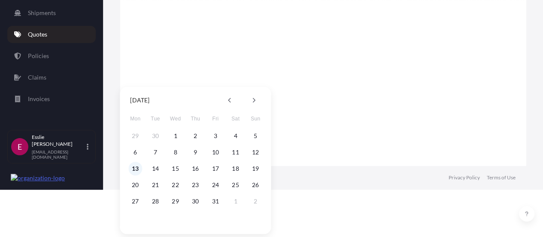 The width and height of the screenshot is (543, 237). Describe the element at coordinates (52, 34) in the screenshot. I see `a: Quotes` at that location.